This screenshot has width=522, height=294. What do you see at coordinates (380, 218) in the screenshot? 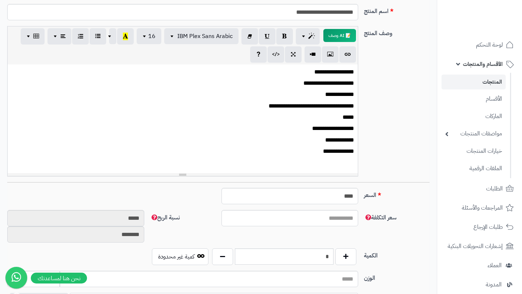
I see `span: سعر التكلفة` at bounding box center [380, 218].